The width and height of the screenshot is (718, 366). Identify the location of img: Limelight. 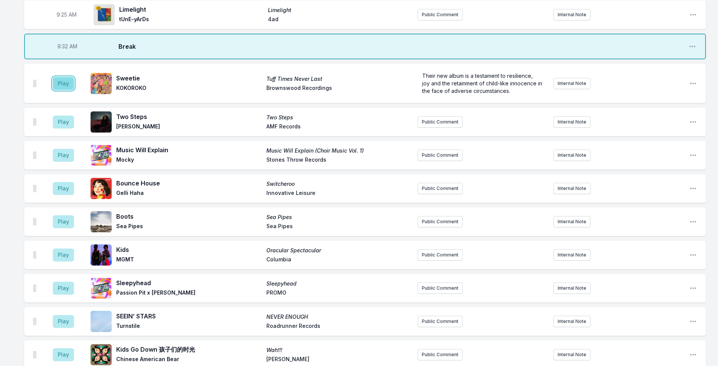
(104, 15).